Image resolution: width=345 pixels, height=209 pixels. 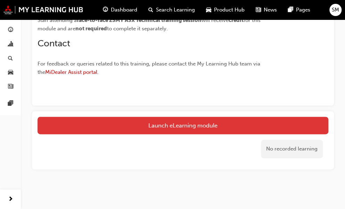 I want to click on span: For feedback or queries related to this training, please contact the My Learning Hub team via the, so click(x=150, y=68).